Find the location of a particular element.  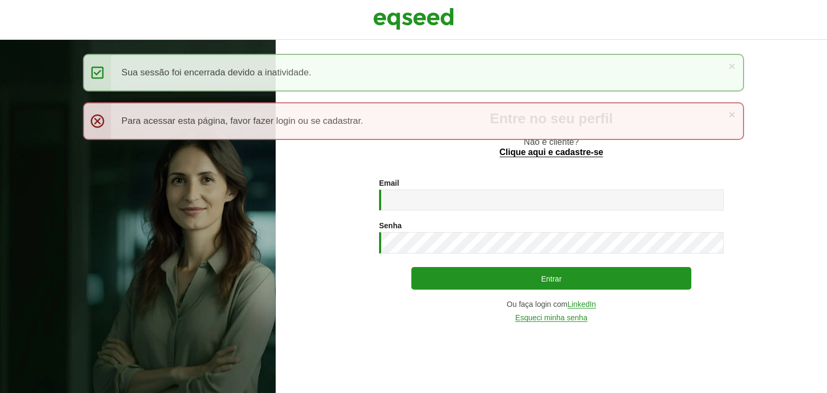

label: Senha is located at coordinates (390, 226).